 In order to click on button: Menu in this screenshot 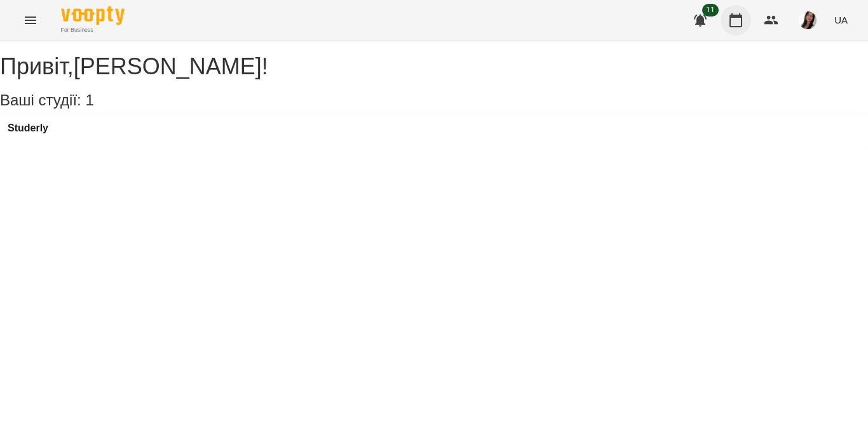, I will do `click(30, 21)`.